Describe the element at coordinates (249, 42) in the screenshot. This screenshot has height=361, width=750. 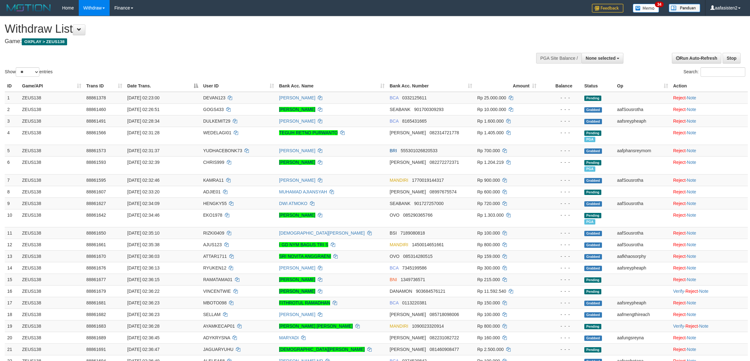
I see `h4: Game:` at that location.